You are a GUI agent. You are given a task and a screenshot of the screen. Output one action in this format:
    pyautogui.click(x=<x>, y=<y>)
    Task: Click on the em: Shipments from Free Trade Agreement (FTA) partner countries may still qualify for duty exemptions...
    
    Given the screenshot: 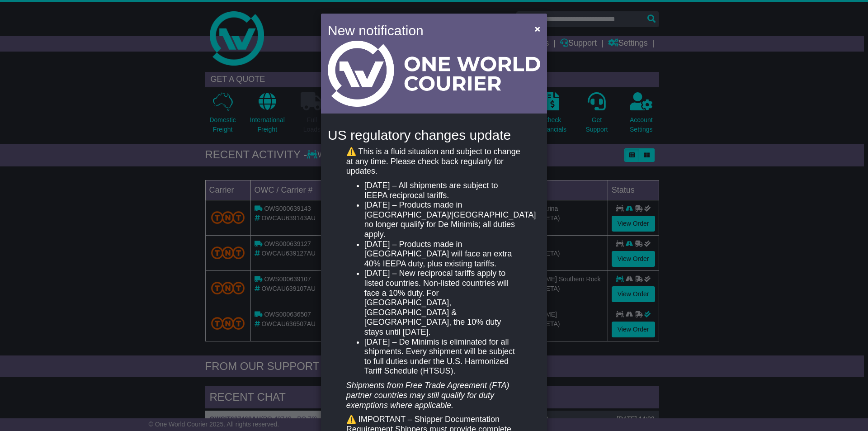 What is the action you would take?
    pyautogui.click(x=427, y=395)
    